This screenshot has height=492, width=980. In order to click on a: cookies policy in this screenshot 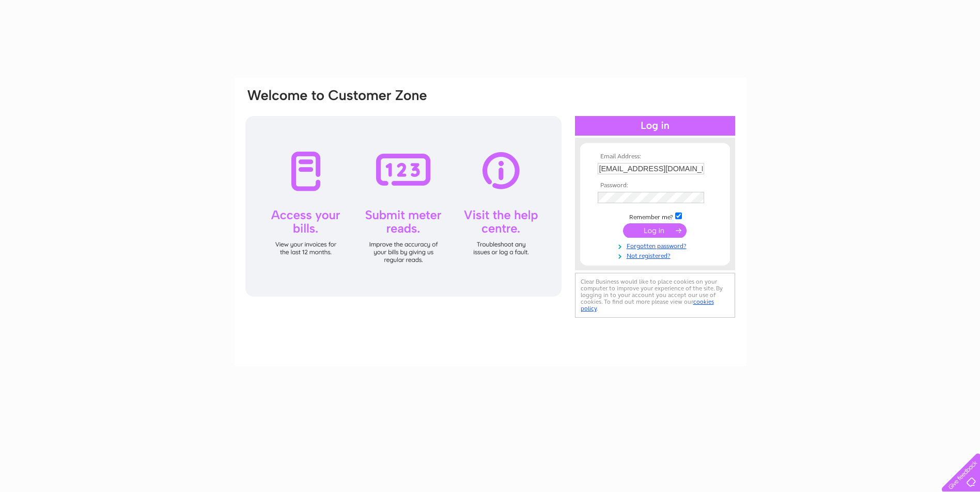, I will do `click(647, 305)`.